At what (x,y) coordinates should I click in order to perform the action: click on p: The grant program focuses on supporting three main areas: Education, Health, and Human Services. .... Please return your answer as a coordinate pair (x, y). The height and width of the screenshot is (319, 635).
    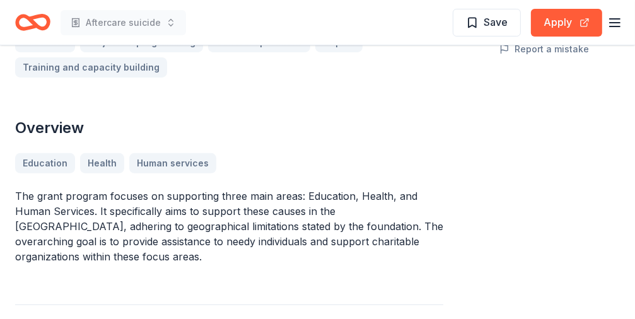
    Looking at the image, I should click on (229, 227).